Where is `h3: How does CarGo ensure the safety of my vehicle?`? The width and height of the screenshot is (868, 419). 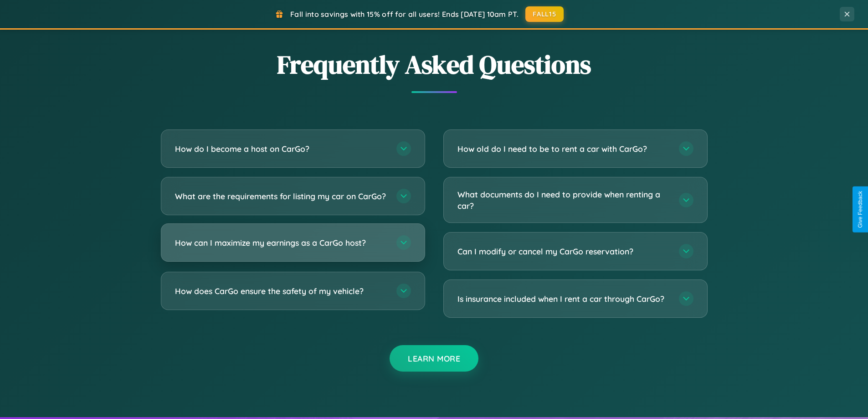 h3: How does CarGo ensure the safety of my vehicle? is located at coordinates (282, 290).